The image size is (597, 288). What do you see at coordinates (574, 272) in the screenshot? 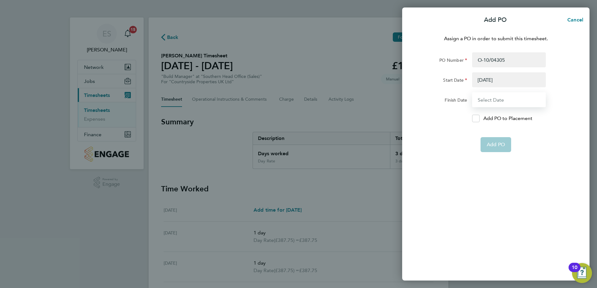
I see `div: 10` at bounding box center [574, 272].